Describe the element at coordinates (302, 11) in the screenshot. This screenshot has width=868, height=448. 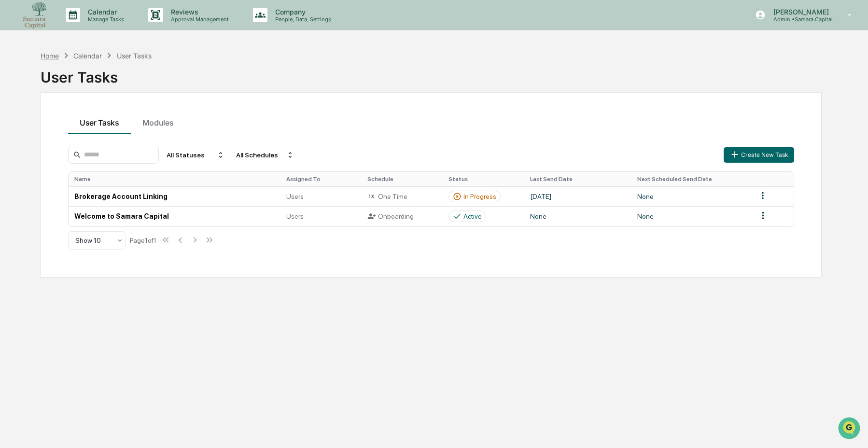
I see `p: Company` at that location.